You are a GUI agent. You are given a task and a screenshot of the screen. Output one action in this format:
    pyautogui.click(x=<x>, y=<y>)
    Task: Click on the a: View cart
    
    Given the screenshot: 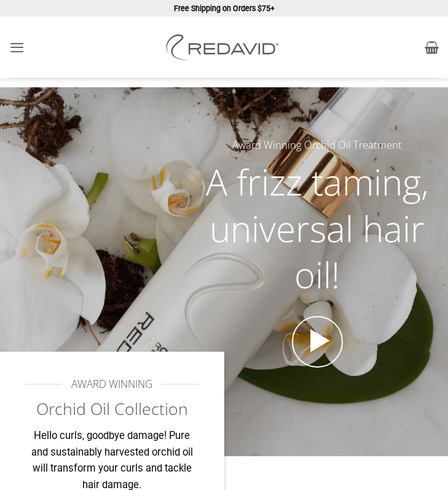 What is the action you would take?
    pyautogui.click(x=431, y=48)
    